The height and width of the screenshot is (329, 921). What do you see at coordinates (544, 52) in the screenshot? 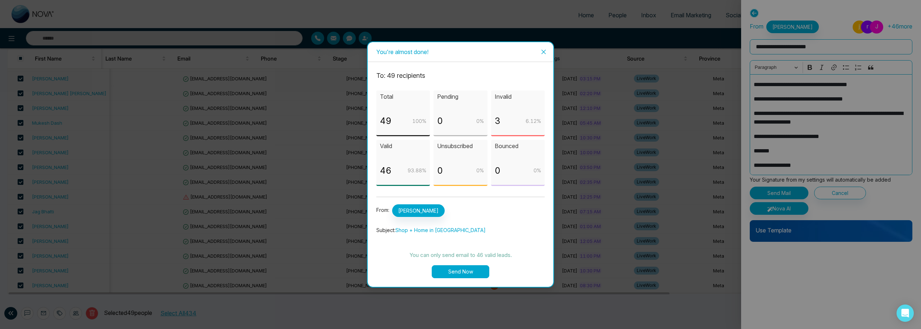
I see `button: Close` at bounding box center [544, 52].